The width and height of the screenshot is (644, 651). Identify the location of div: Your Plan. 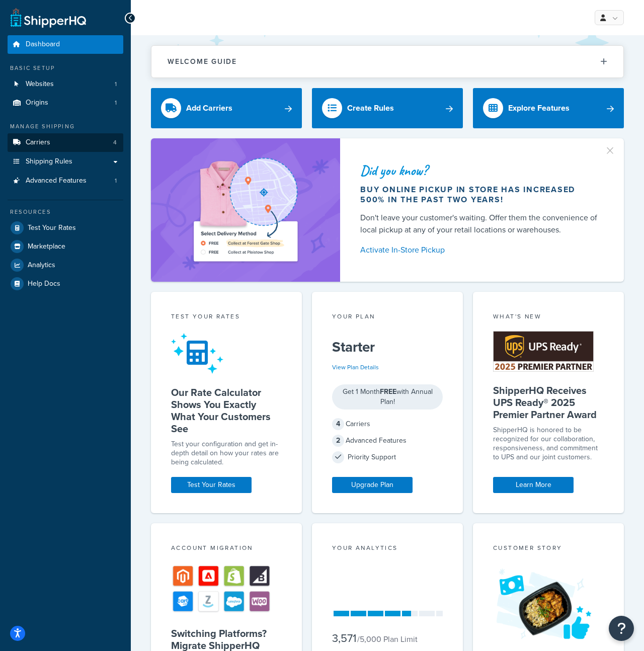
(387, 317).